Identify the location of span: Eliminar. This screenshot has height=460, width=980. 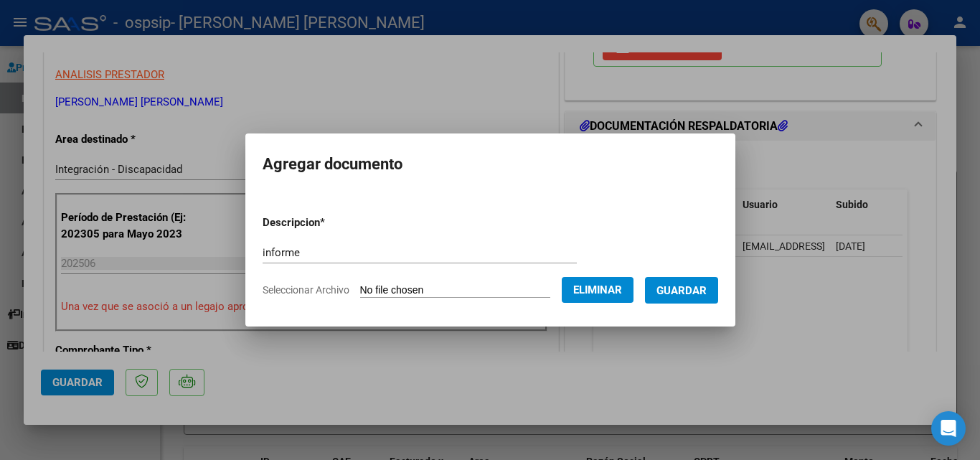
(598, 290).